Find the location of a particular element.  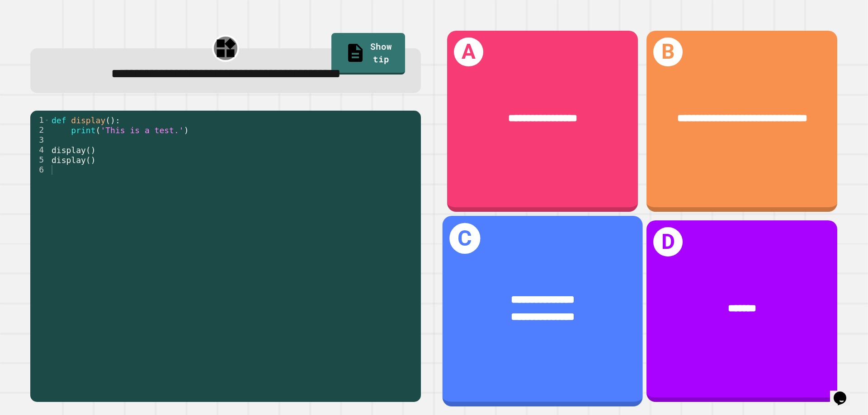

a: Show tip is located at coordinates (368, 54).